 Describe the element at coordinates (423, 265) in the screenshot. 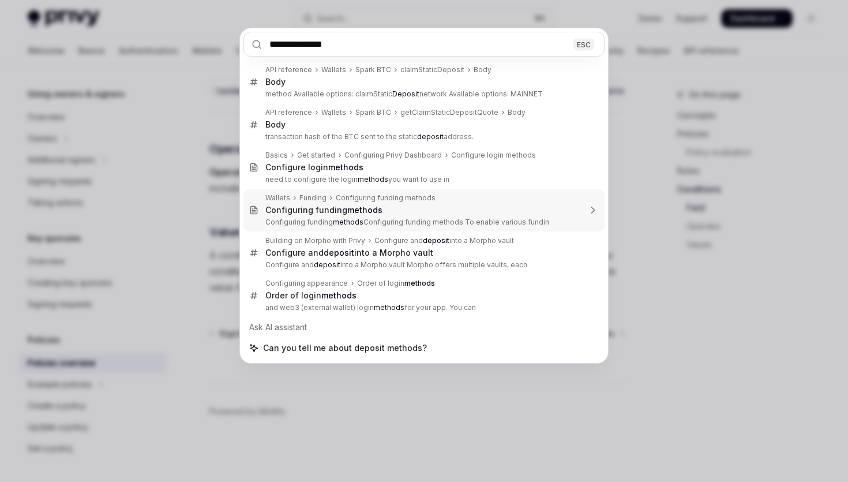

I see `p: Configure and into a Morpho vault Morpho offers multiple vaults, each` at that location.